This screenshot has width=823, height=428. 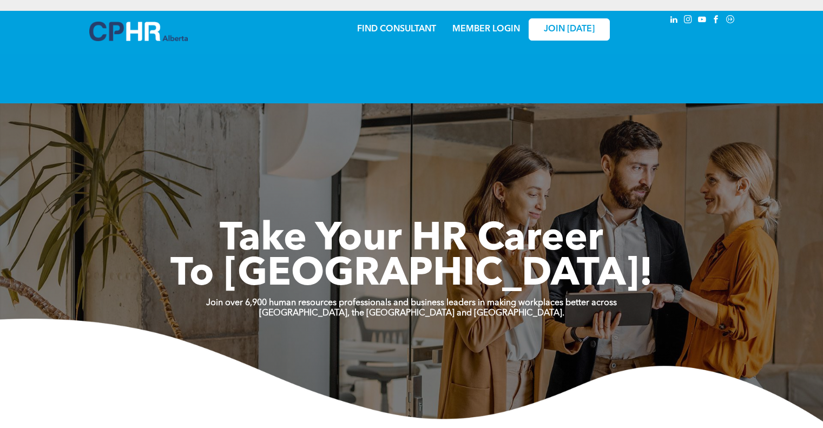 I want to click on span: Take Your HR Career, so click(x=411, y=240).